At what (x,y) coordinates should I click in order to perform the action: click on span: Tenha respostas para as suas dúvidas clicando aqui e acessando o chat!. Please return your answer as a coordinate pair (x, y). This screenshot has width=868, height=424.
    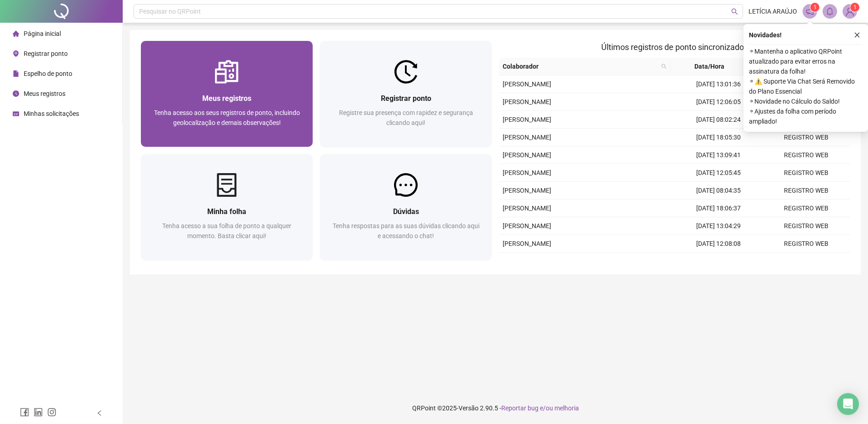
    Looking at the image, I should click on (406, 230).